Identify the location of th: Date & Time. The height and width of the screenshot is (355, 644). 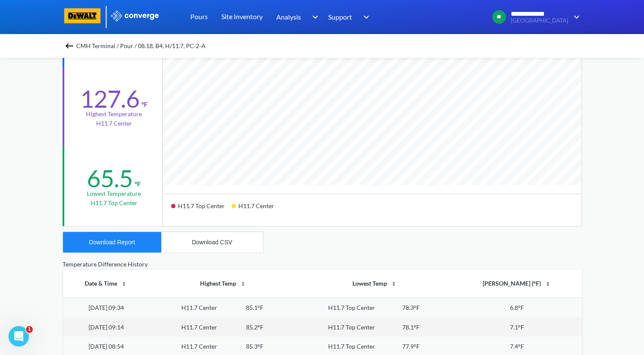
(106, 284).